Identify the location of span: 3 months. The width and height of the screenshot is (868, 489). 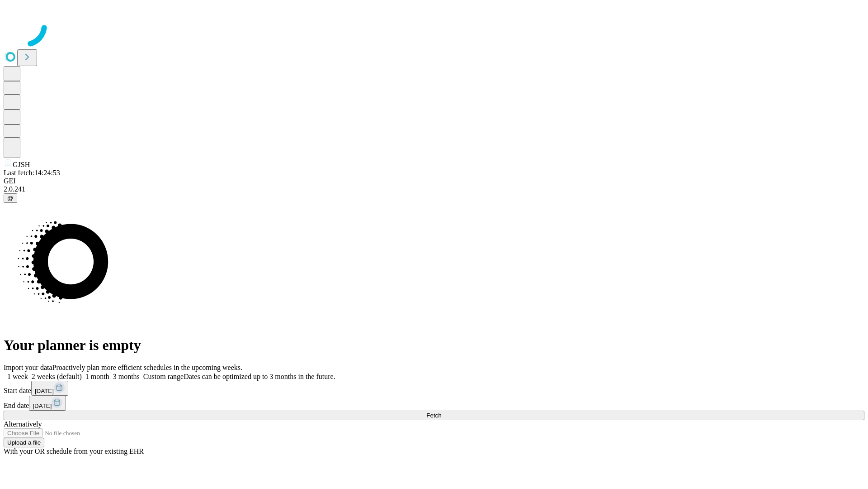
(126, 376).